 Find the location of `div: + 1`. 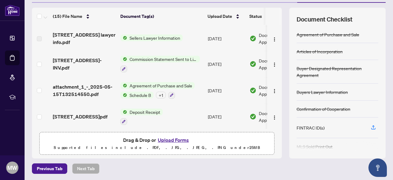

div: + 1 is located at coordinates (161, 95).